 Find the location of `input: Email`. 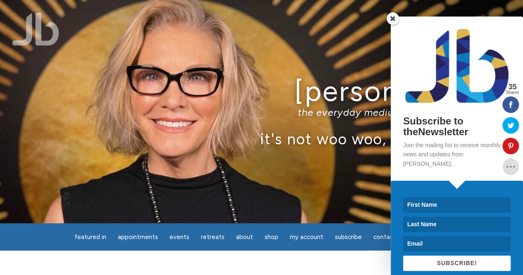

input: Email is located at coordinates (457, 244).